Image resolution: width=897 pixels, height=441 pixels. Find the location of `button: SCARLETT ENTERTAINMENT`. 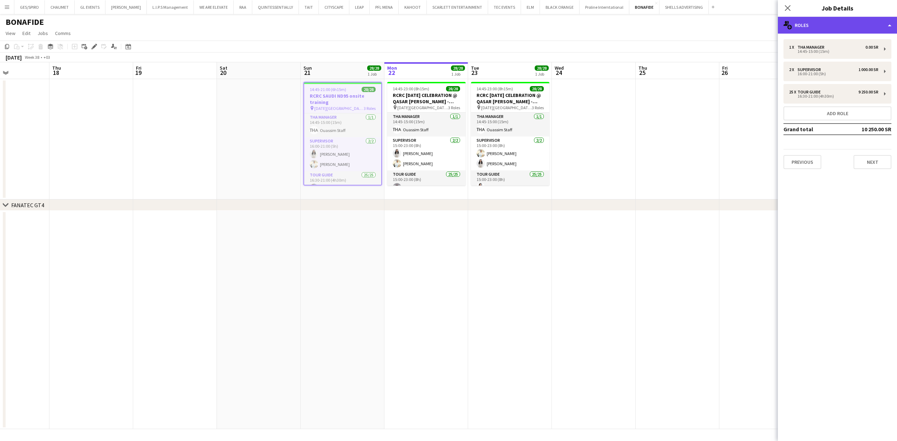

button: SCARLETT ENTERTAINMENT is located at coordinates (457, 7).